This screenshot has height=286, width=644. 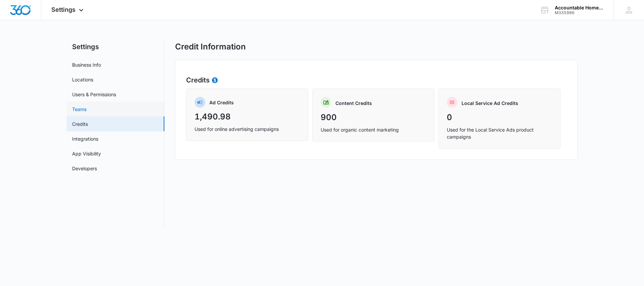 What do you see at coordinates (579, 13) in the screenshot?
I see `div: account id` at bounding box center [579, 13].